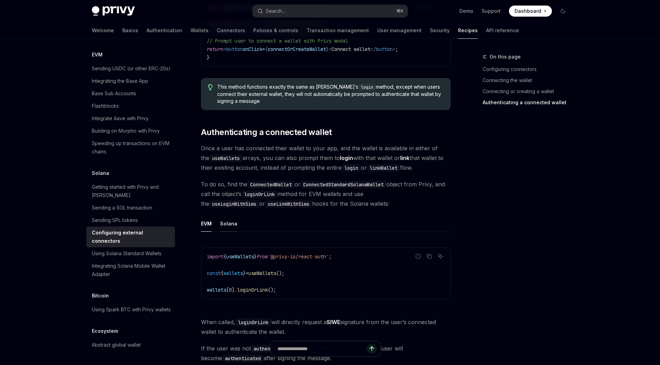 Image resolution: width=660 pixels, height=365 pixels. I want to click on button: Ask AI, so click(440, 256).